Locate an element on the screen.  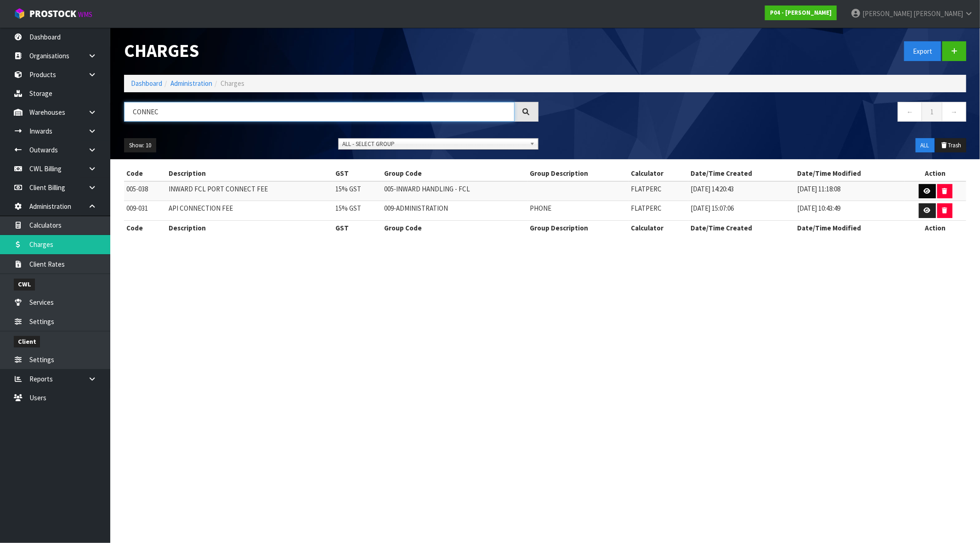
button: ALL is located at coordinates (925, 145).